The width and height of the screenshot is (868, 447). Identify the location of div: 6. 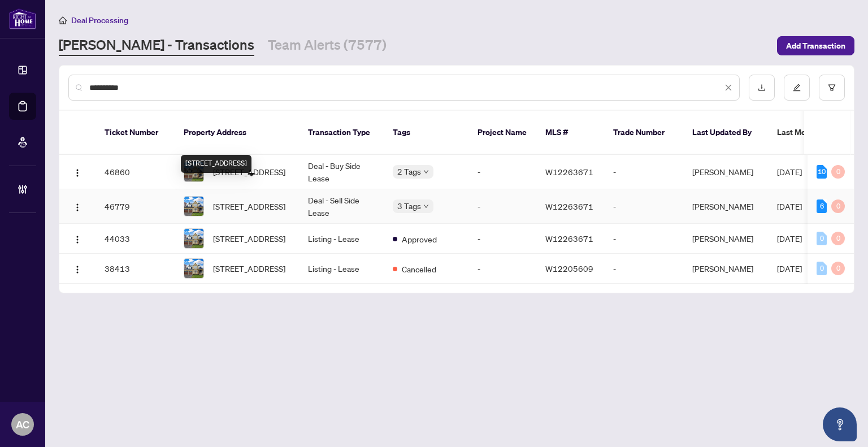
(822, 206).